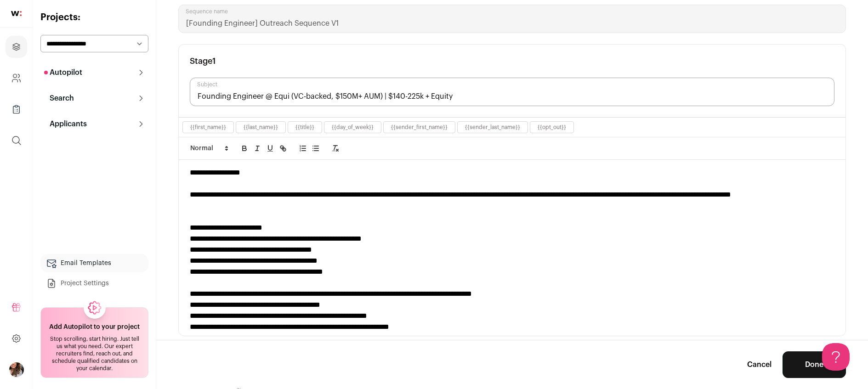 The height and width of the screenshot is (389, 868). What do you see at coordinates (493, 127) in the screenshot?
I see `button: {{sender_last_name}}` at bounding box center [493, 127].